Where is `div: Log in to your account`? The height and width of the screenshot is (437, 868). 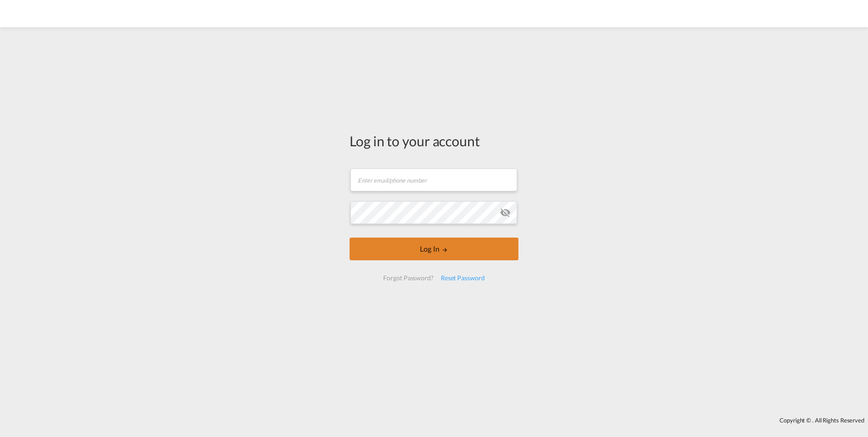 div: Log in to your account is located at coordinates (434, 141).